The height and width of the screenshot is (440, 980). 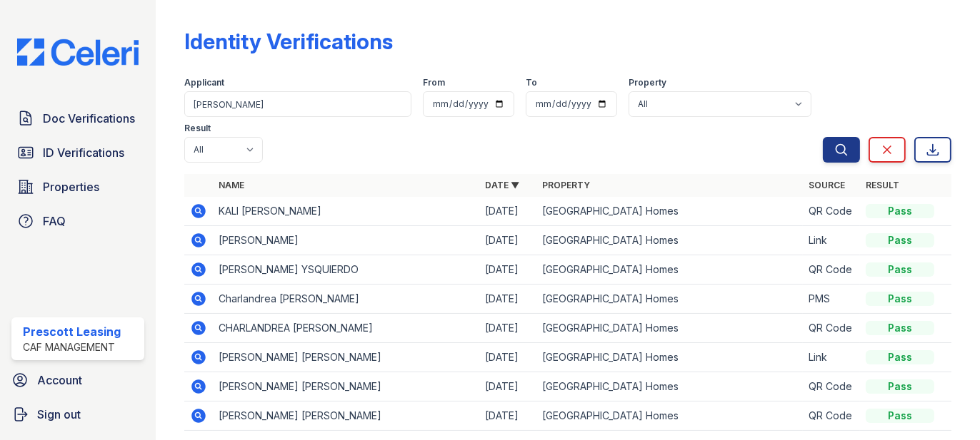 What do you see at coordinates (78, 118) in the screenshot?
I see `a: Doc Verifications` at bounding box center [78, 118].